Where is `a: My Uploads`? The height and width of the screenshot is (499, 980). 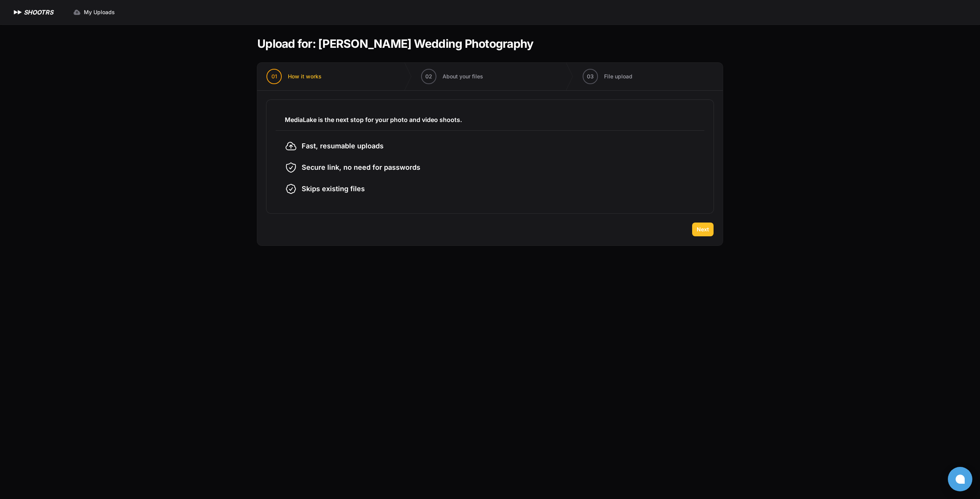
a: My Uploads is located at coordinates (94, 12).